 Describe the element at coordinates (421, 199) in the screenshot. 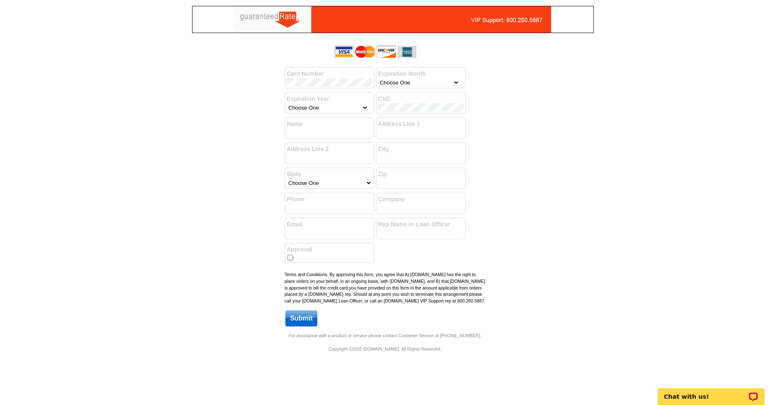

I see `label: Company` at that location.